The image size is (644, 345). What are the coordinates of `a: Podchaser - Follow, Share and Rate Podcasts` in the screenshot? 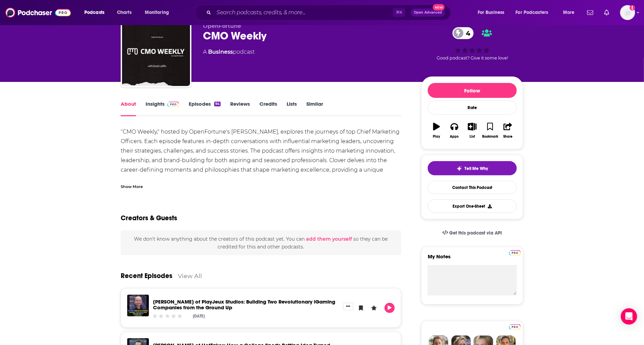 It's located at (38, 12).